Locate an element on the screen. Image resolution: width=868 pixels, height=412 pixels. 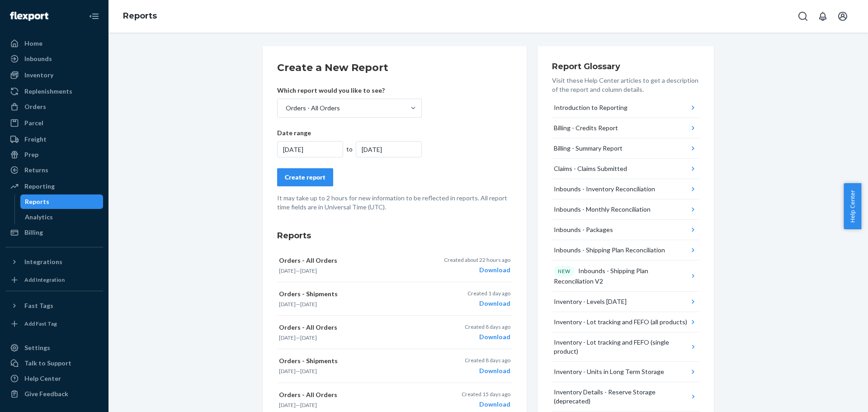
a: Freight is located at coordinates (54, 140).